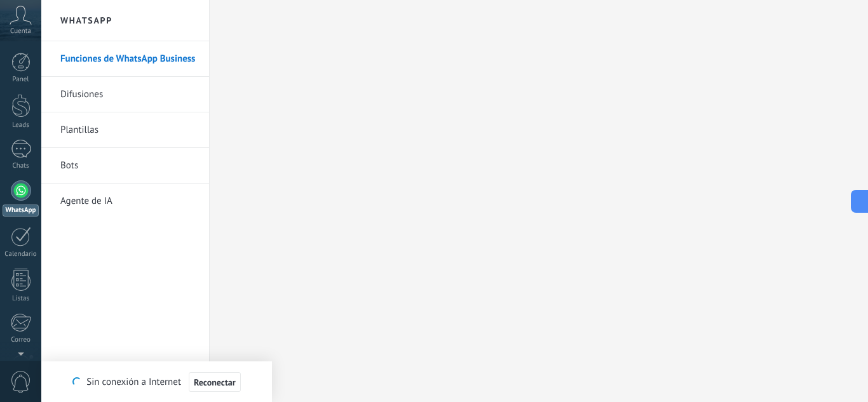  I want to click on a: Difusiones, so click(128, 95).